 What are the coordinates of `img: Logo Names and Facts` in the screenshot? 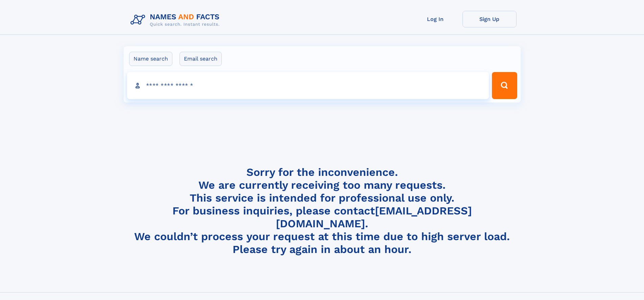 It's located at (176, 20).